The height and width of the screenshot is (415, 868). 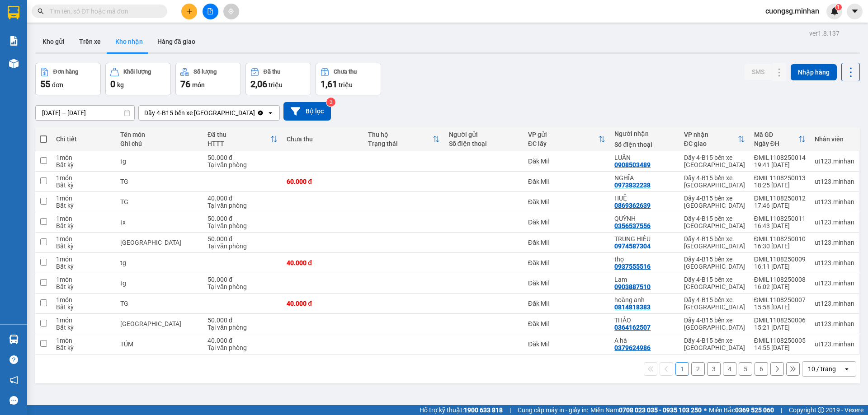 What do you see at coordinates (644, 198) in the screenshot?
I see `div: HUỆ` at bounding box center [644, 198].